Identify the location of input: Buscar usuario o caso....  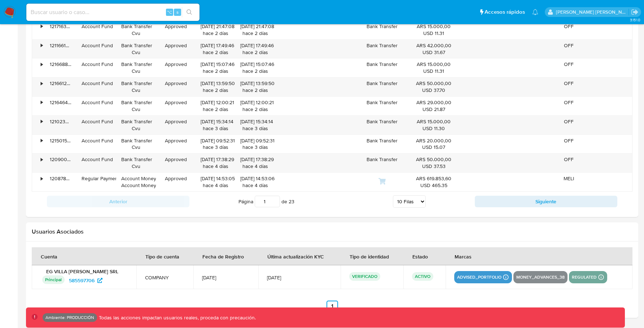
(113, 12).